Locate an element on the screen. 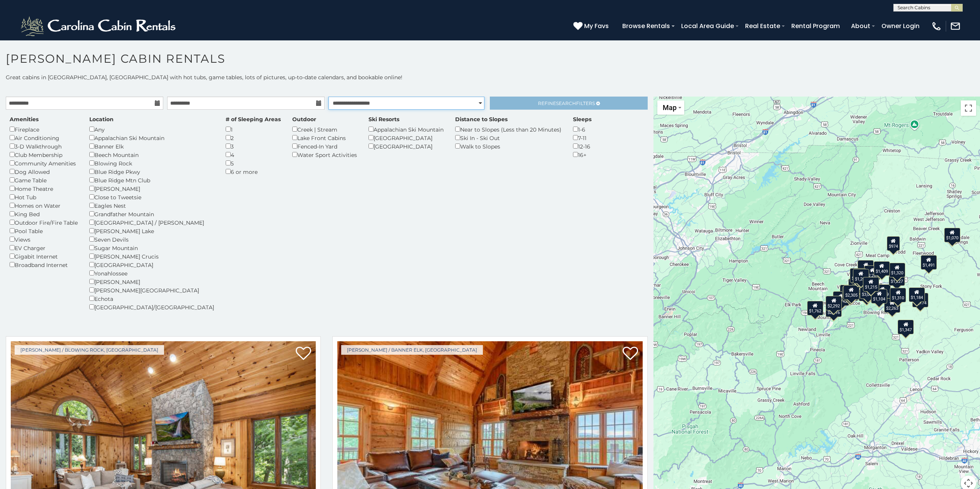  a: Browse Rentals is located at coordinates (646, 26).